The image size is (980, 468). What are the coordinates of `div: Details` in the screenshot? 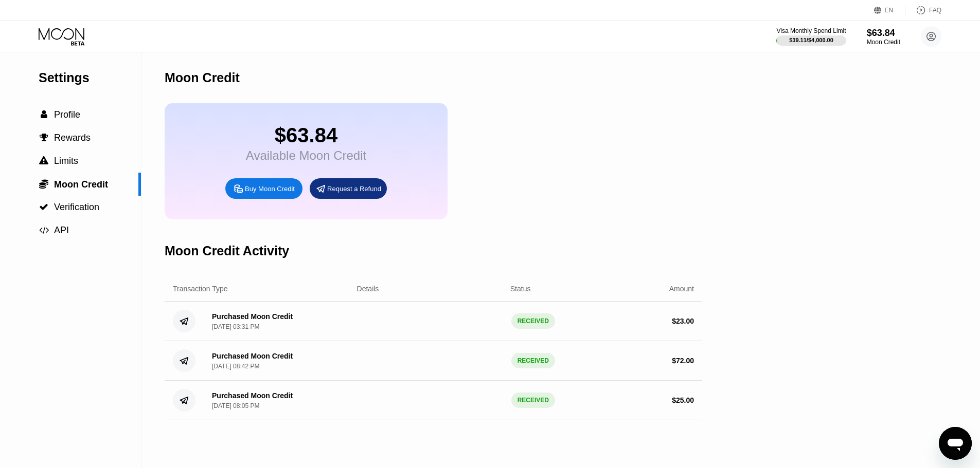 It's located at (368, 289).